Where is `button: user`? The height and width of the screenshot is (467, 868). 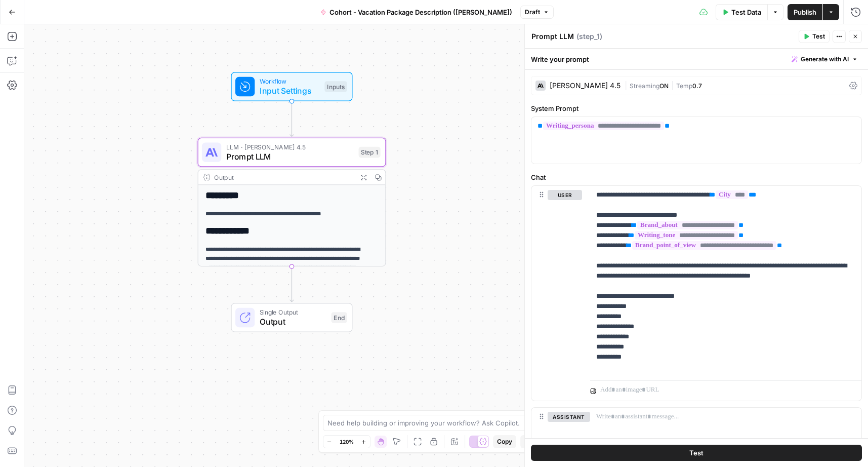
button: user is located at coordinates (565, 195).